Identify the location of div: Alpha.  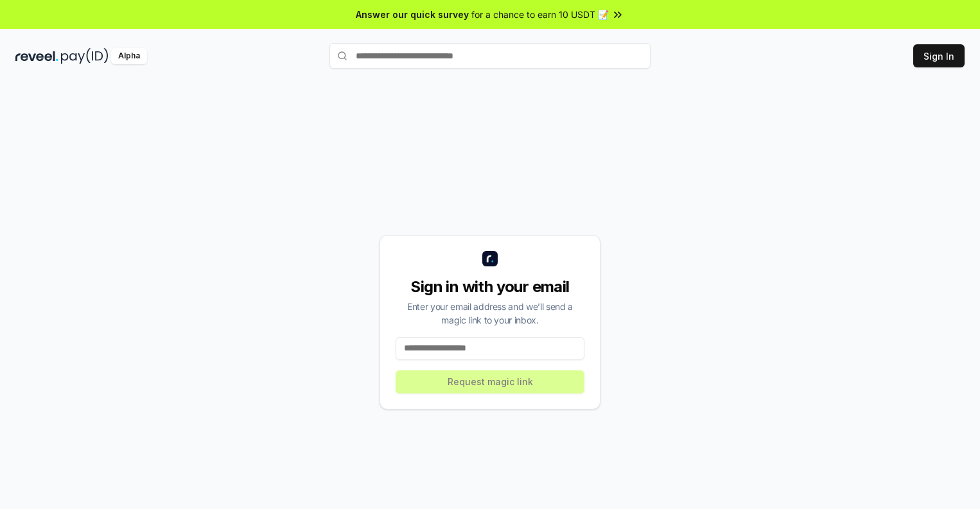
(129, 56).